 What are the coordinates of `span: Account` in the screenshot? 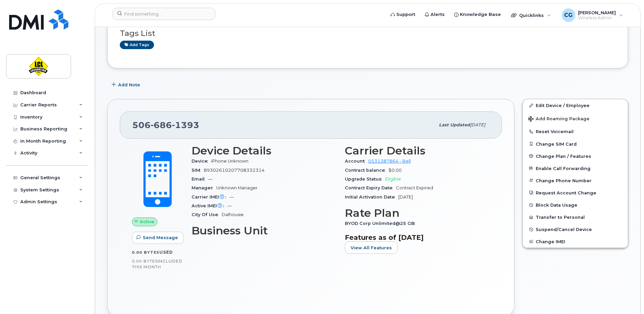 It's located at (356, 161).